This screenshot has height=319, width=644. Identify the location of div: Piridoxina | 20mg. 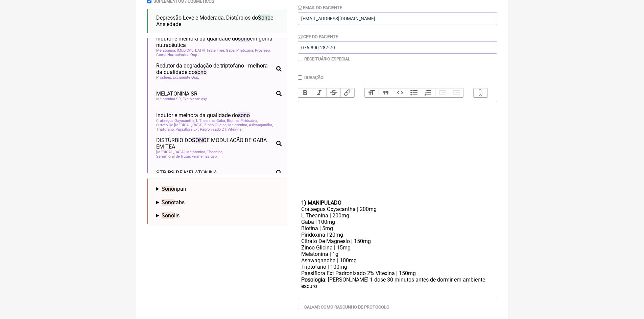
(397, 235).